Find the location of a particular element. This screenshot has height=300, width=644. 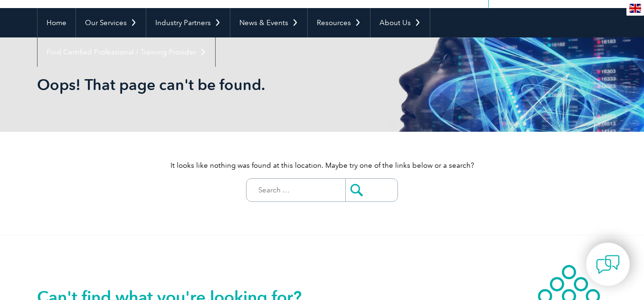

a: Industry Partners is located at coordinates (188, 22).